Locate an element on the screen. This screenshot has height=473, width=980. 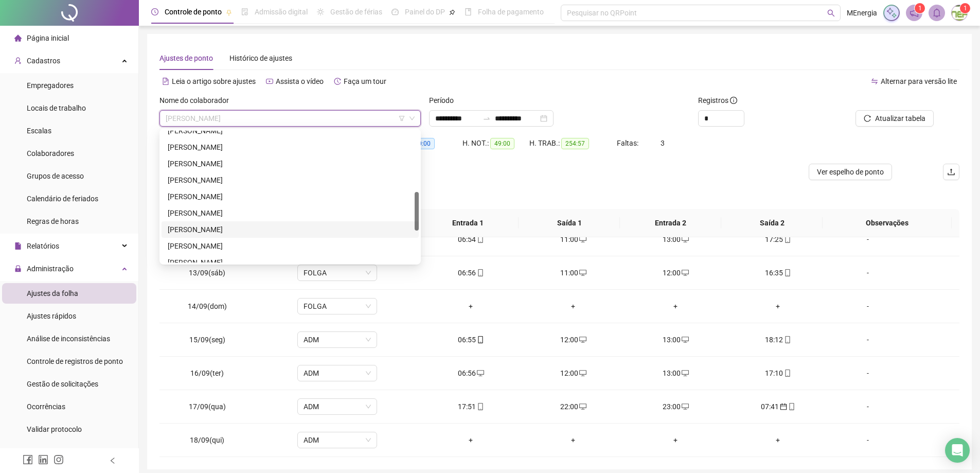
span: 14/09(dom) is located at coordinates (207, 306).